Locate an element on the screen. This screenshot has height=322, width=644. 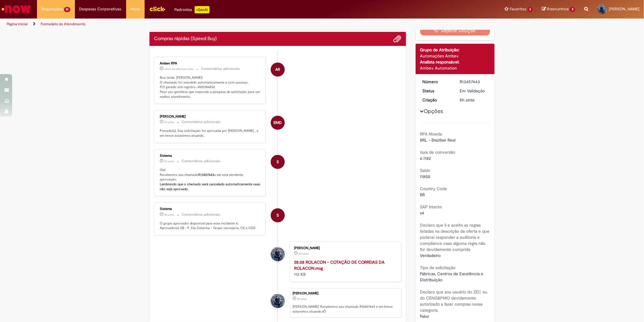
button: Adicionar anexos is located at coordinates (397, 39).